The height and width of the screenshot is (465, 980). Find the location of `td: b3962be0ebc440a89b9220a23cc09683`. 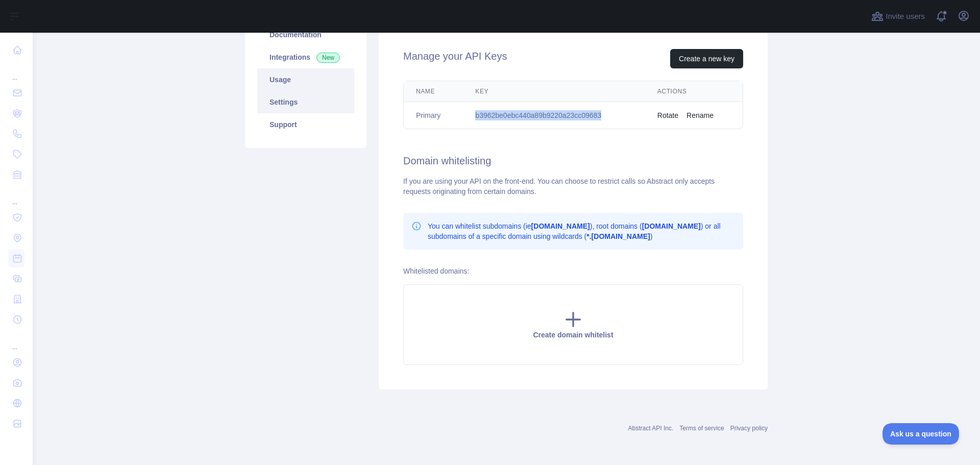

td: b3962be0ebc440a89b9220a23cc09683 is located at coordinates (553, 115).